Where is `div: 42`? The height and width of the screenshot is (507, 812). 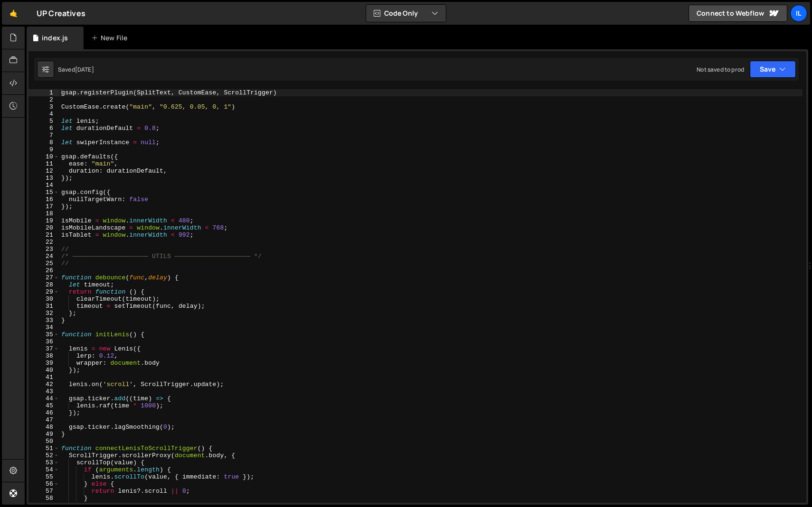 div: 42 is located at coordinates (44, 384).